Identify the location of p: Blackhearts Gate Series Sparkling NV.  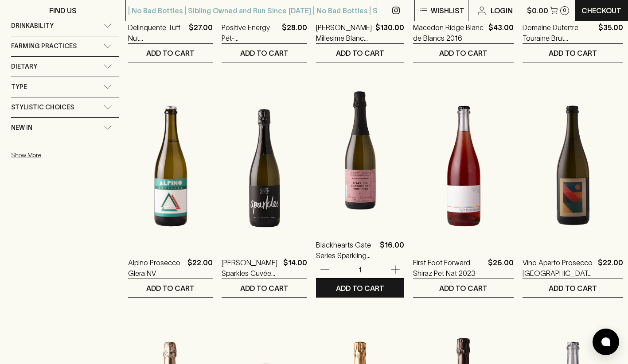
(346, 250).